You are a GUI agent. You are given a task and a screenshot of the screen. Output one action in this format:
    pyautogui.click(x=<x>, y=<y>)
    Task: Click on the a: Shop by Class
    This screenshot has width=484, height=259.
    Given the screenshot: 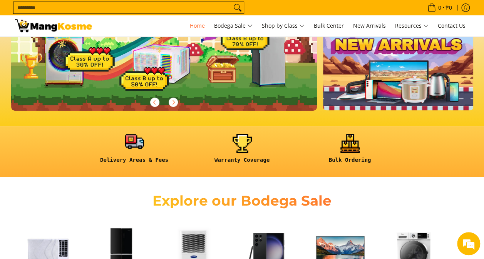 What is the action you would take?
    pyautogui.click(x=283, y=26)
    